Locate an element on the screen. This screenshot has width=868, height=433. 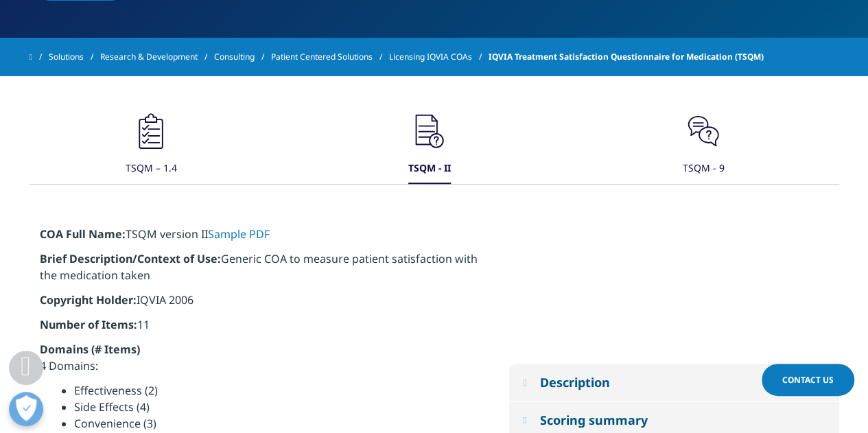
strong: Domains (# Items) is located at coordinates (90, 349).